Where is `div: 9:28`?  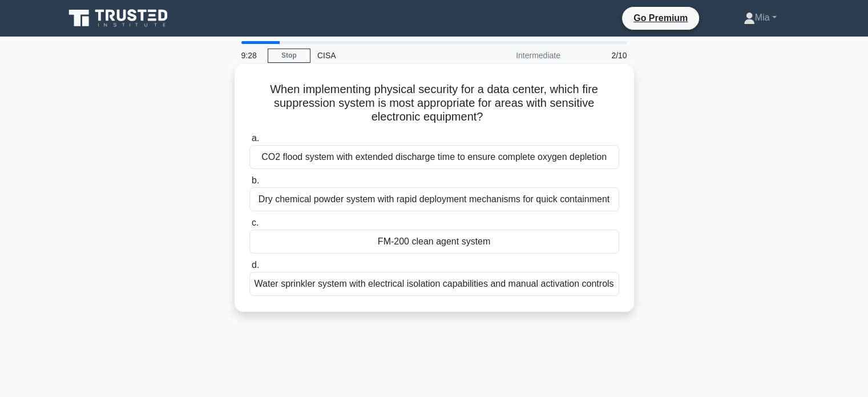
div: 9:28 is located at coordinates (251, 56).